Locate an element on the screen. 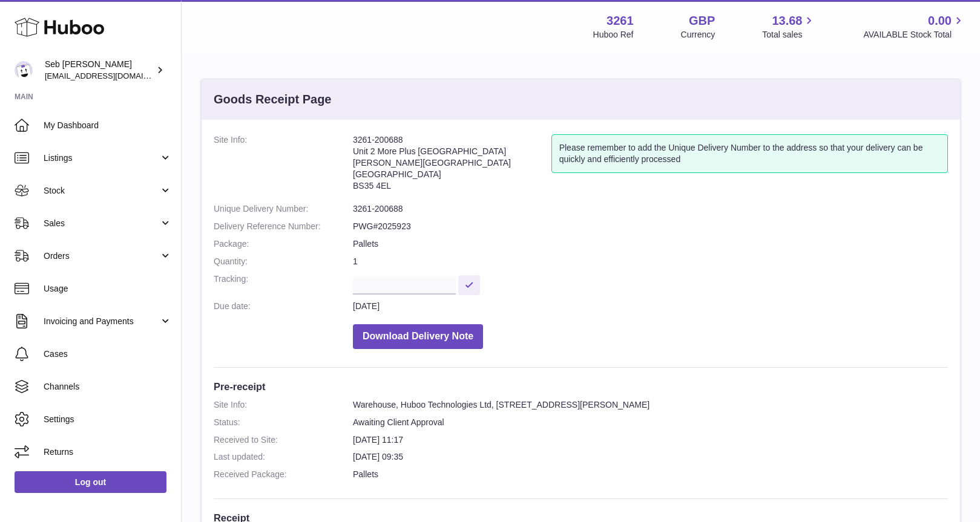 Image resolution: width=980 pixels, height=522 pixels. dt: Due date: is located at coordinates (283, 306).